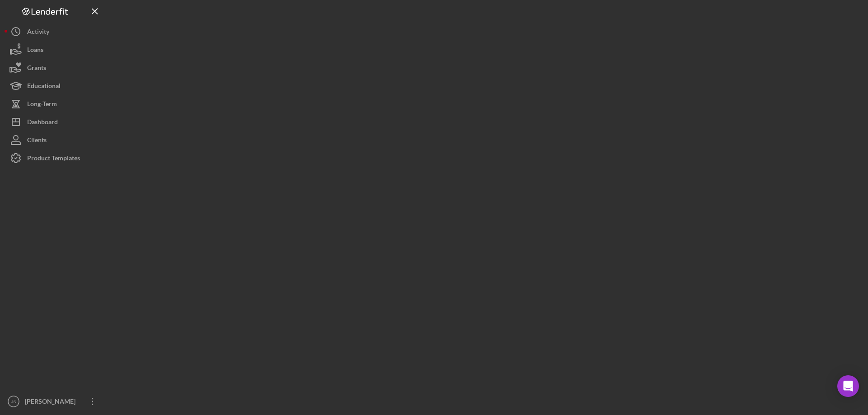 This screenshot has height=415, width=868. Describe the element at coordinates (54, 104) in the screenshot. I see `a: Long-Term` at that location.